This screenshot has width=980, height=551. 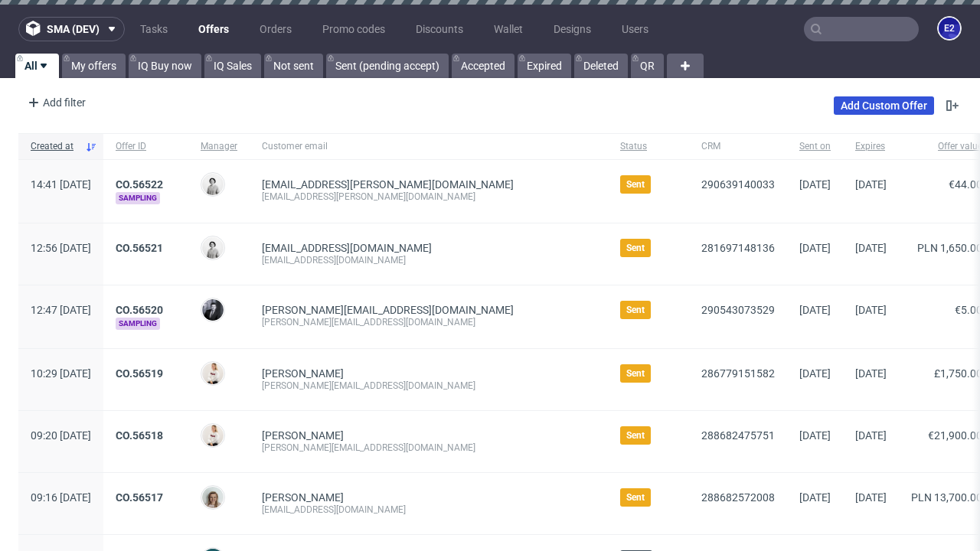 I want to click on a: Discounts, so click(x=439, y=29).